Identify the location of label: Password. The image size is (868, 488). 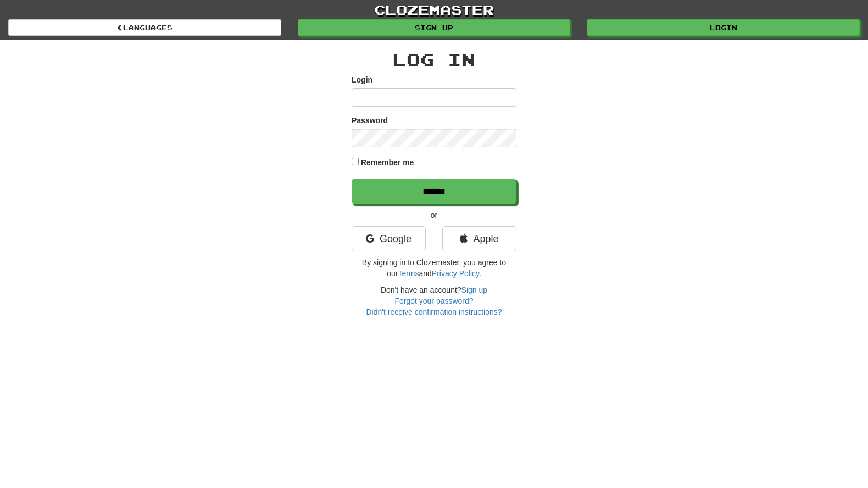
(370, 121).